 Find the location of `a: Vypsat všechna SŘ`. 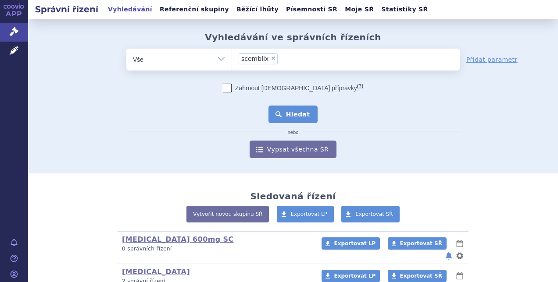

a: Vypsat všechna SŘ is located at coordinates (293, 150).